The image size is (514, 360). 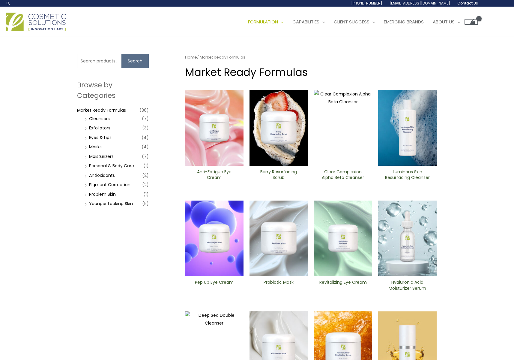 What do you see at coordinates (36, 22) in the screenshot?
I see `img: Cosmetic Solutions Logo` at bounding box center [36, 22].